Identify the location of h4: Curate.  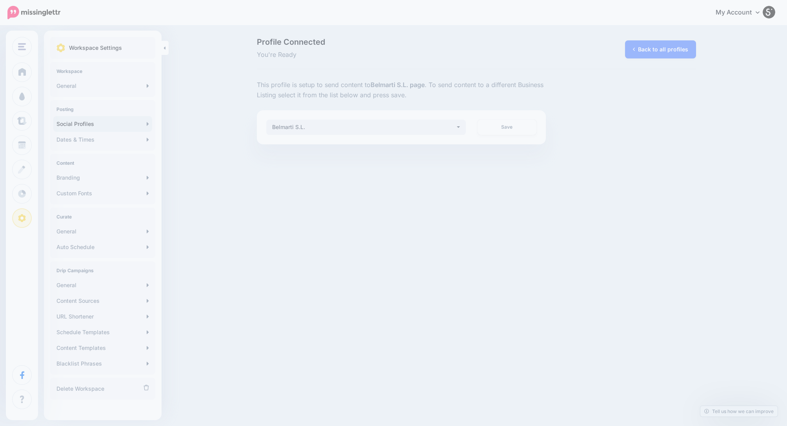
(103, 216).